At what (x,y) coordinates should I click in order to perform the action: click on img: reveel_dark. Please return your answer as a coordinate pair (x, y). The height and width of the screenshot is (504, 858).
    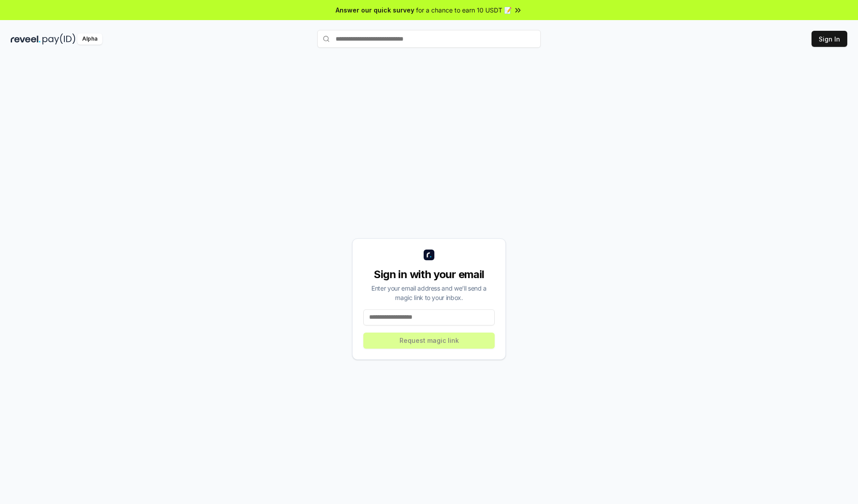
    Looking at the image, I should click on (26, 39).